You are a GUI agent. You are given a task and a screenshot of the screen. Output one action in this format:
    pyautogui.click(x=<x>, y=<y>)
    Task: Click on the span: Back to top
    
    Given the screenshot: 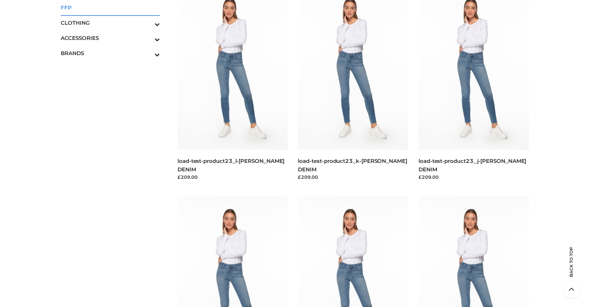 What is the action you would take?
    pyautogui.click(x=572, y=268)
    